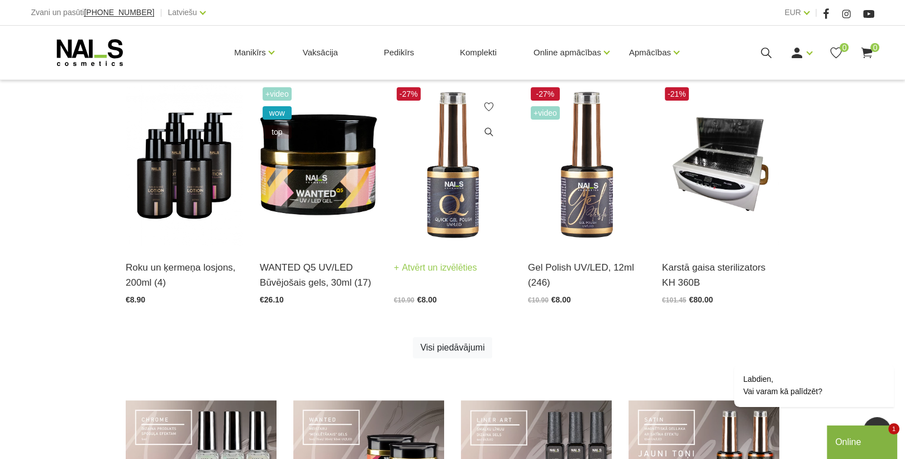 This screenshot has height=459, width=905. What do you see at coordinates (182, 12) in the screenshot?
I see `a: Latviešu` at bounding box center [182, 12].